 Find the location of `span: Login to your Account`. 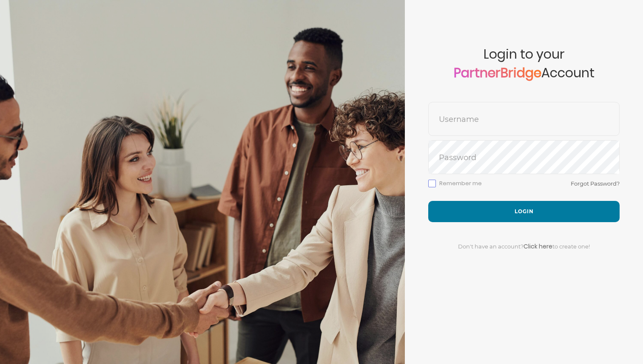

span: Login to your Account is located at coordinates (524, 74).